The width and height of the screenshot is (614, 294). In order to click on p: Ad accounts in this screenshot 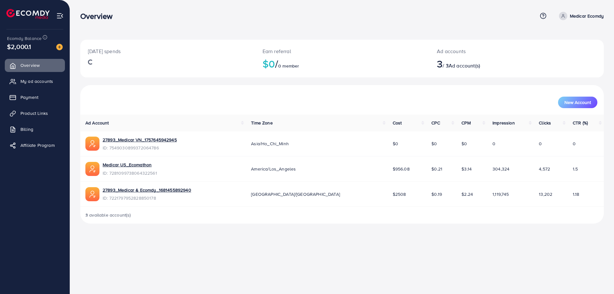, I will do `click(494, 51)`.